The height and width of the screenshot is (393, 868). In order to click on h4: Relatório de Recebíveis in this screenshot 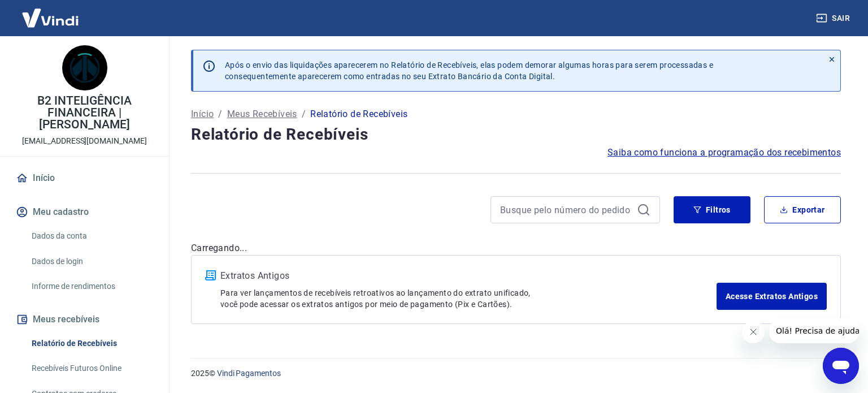, I will do `click(516, 134)`.